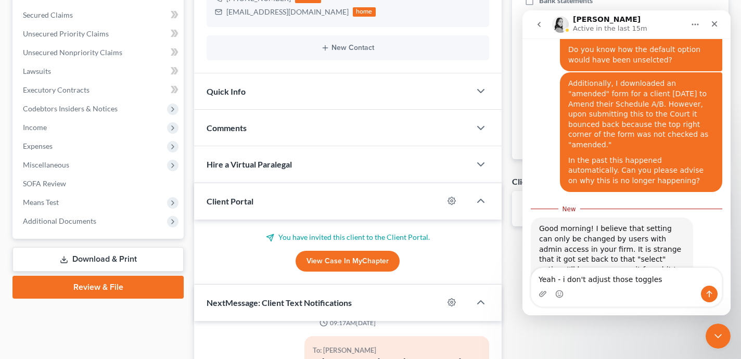 The image size is (741, 359). What do you see at coordinates (226, 91) in the screenshot?
I see `span: Quick Info` at bounding box center [226, 91].